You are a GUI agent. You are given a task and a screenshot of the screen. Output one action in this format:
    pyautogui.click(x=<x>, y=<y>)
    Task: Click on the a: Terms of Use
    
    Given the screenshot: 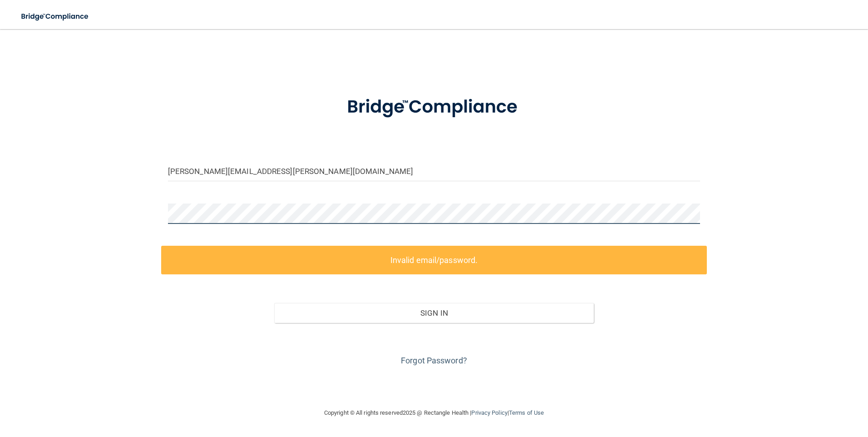 What is the action you would take?
    pyautogui.click(x=526, y=412)
    